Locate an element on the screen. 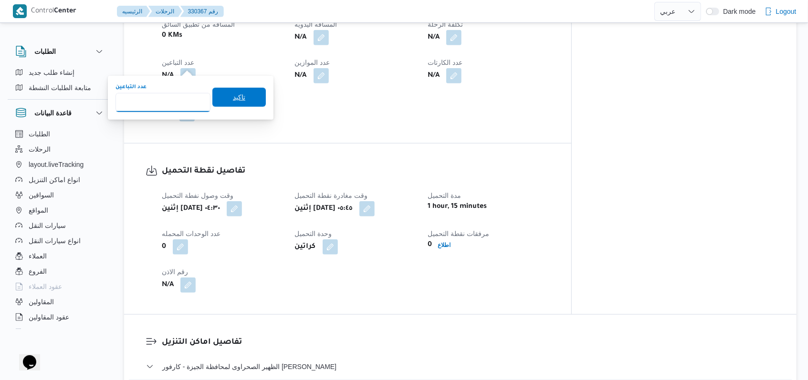 The image size is (808, 380). span: عدد الكارتات is located at coordinates (445, 63).